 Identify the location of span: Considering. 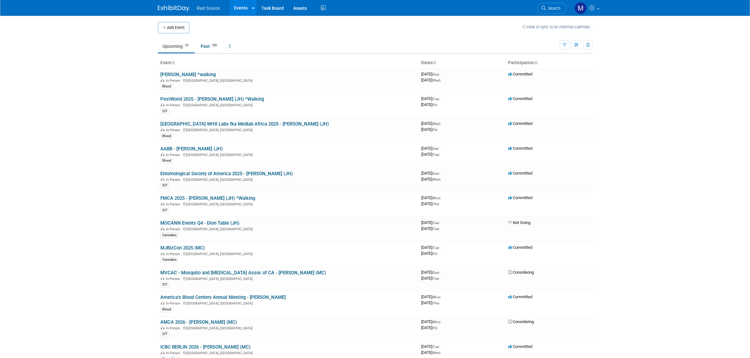
(521, 272).